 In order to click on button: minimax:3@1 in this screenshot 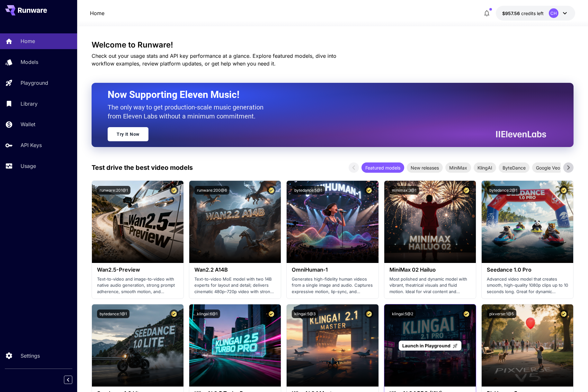, I will do `click(404, 190)`.